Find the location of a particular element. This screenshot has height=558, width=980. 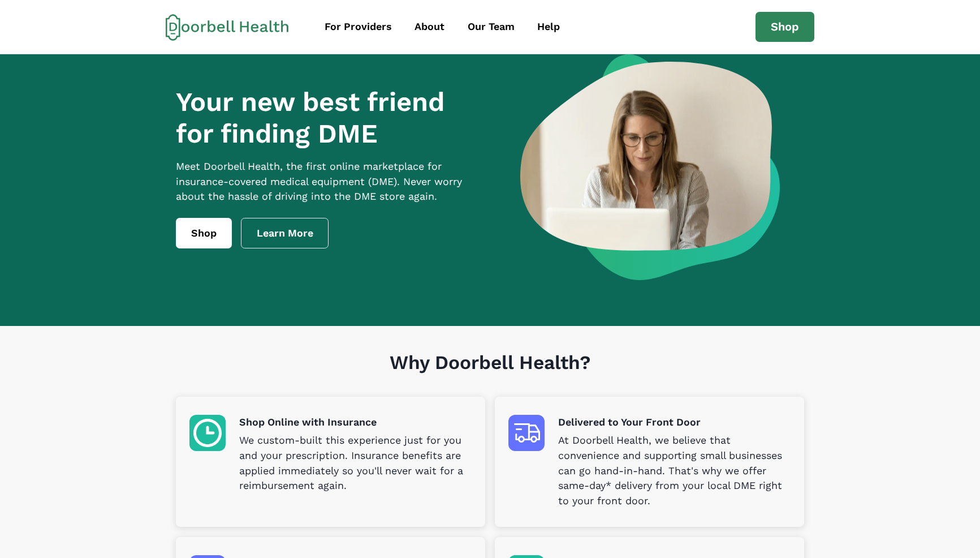

div: For Providers is located at coordinates (358, 27).